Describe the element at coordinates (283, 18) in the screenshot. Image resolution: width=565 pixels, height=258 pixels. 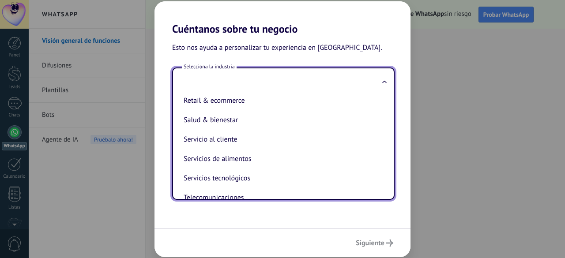
I see `h2: Cuéntanos sobre tu negocio` at that location.